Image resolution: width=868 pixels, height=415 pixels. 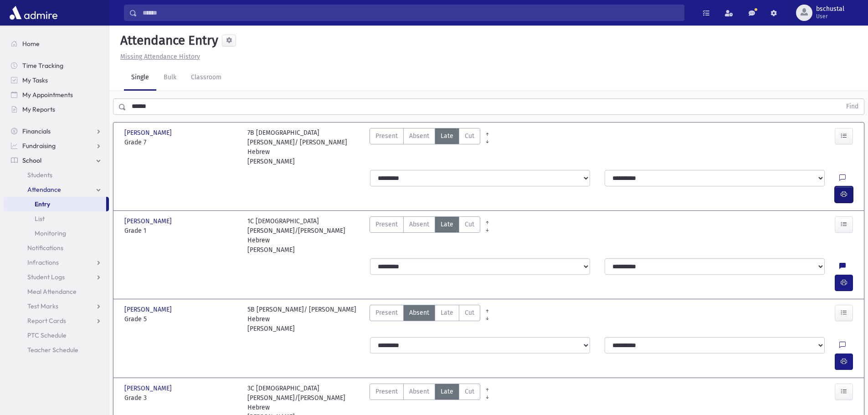 I want to click on span: Student Logs, so click(x=46, y=277).